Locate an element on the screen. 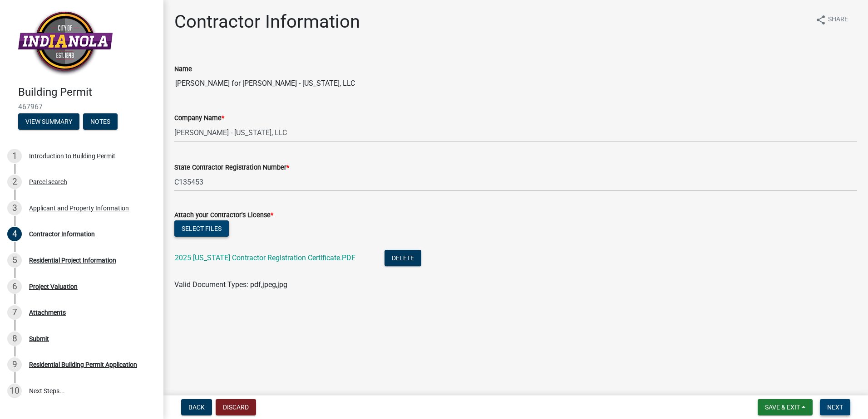 The width and height of the screenshot is (868, 419). div: Introduction to Building Permit is located at coordinates (72, 156).